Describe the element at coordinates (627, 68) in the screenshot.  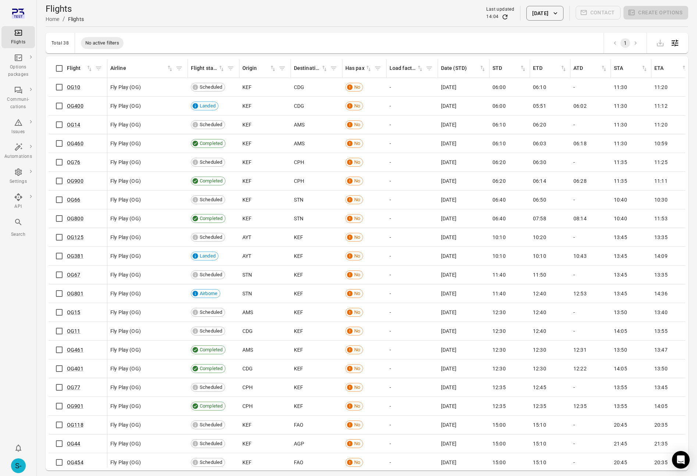
I see `div: STA` at that location.